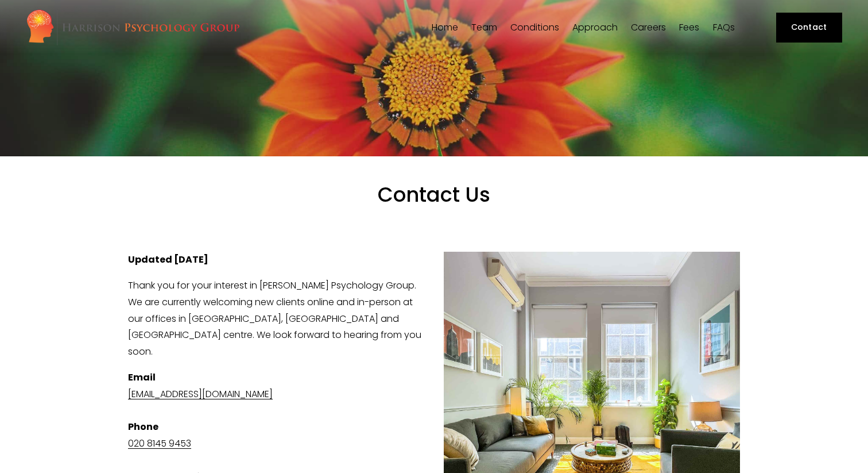 Image resolution: width=868 pixels, height=473 pixels. Describe the element at coordinates (143, 427) in the screenshot. I see `strong: Phone` at that location.